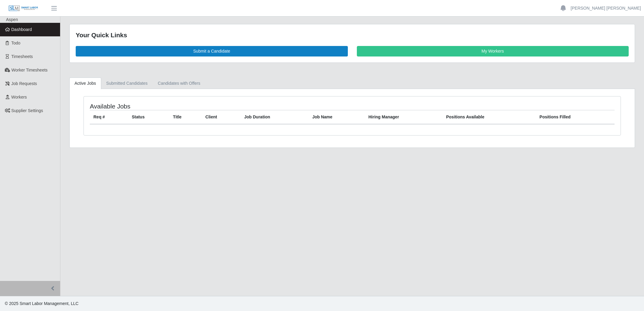 The width and height of the screenshot is (644, 311). Describe the element at coordinates (179, 83) in the screenshot. I see `a: Candidates with Offers` at that location.